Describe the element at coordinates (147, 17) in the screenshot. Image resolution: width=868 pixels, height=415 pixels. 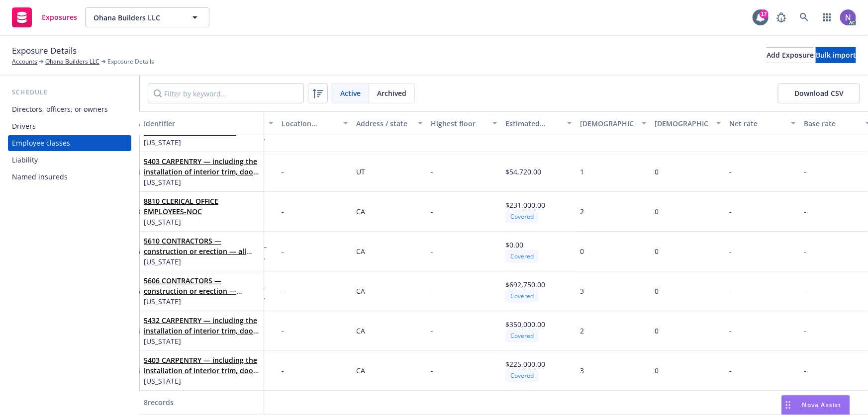
I see `button: Ohana Builders LLC` at that location.